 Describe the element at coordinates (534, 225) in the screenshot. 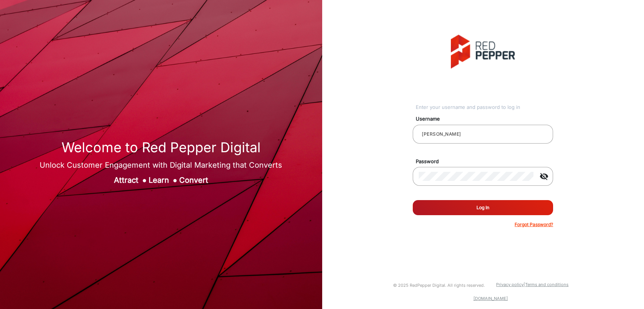

I see `p: Forgot Password?` at that location.